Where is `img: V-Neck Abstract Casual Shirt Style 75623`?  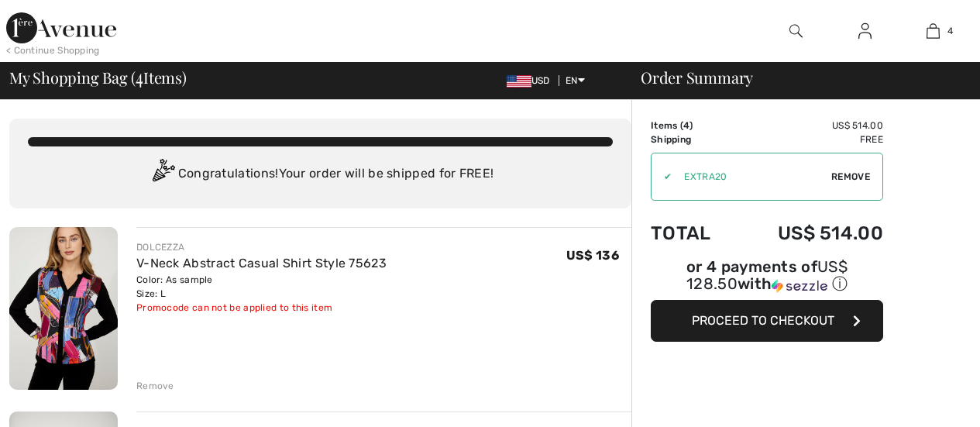 img: V-Neck Abstract Casual Shirt Style 75623 is located at coordinates (64, 308).